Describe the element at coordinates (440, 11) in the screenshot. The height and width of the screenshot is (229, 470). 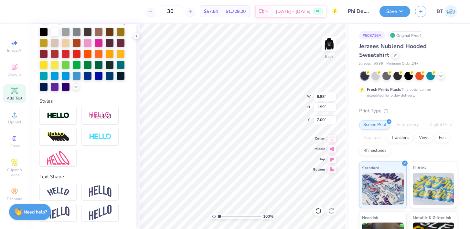
I see `span: BT` at that location.